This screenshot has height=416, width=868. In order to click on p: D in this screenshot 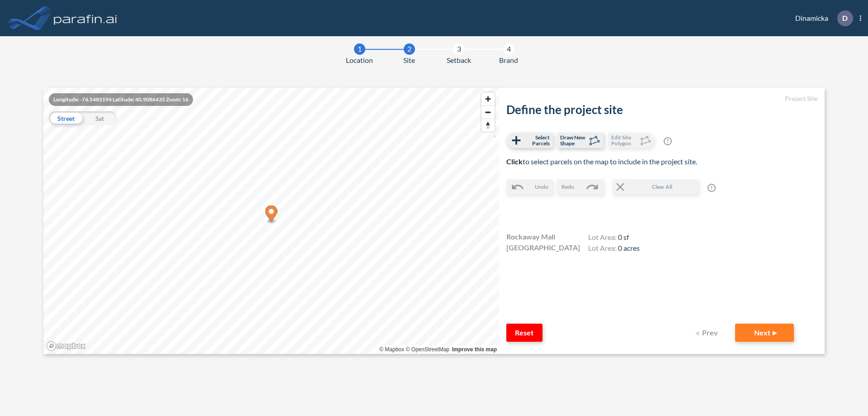, I will do `click(845, 18)`.